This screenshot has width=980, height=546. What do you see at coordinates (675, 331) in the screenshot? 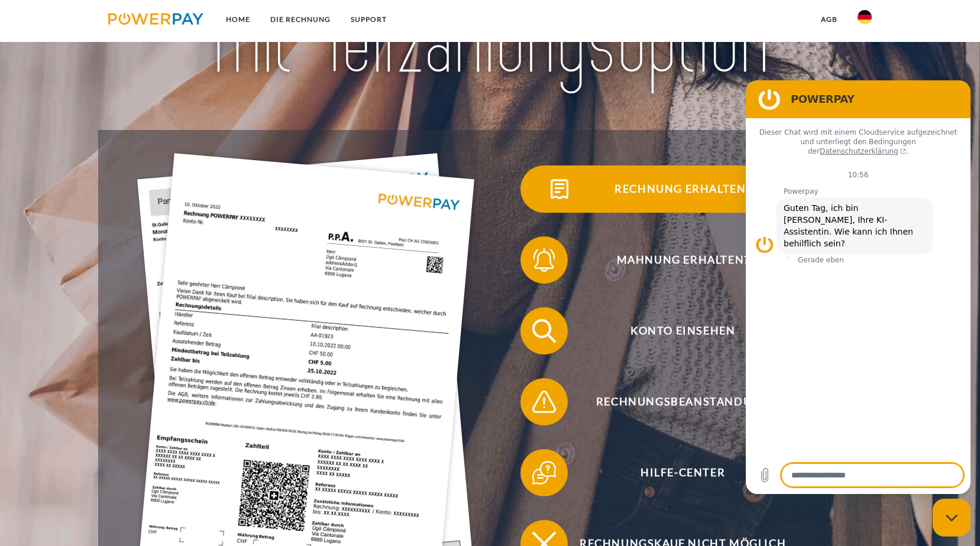
I see `a: Konto einsehen` at bounding box center [675, 331].